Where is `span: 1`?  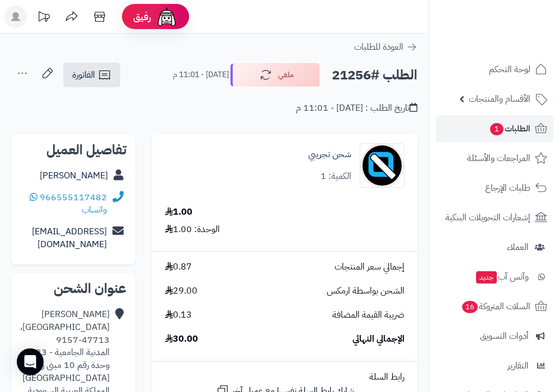 span: 1 is located at coordinates (497, 129).